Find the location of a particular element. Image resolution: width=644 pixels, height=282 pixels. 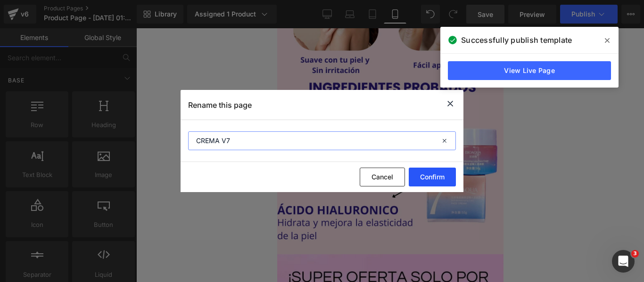

span: Successfully publish template is located at coordinates (516, 40).